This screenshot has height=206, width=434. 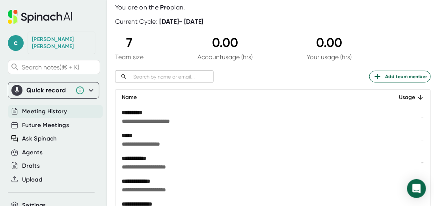 What do you see at coordinates (32, 152) in the screenshot?
I see `div: Agents` at bounding box center [32, 152].